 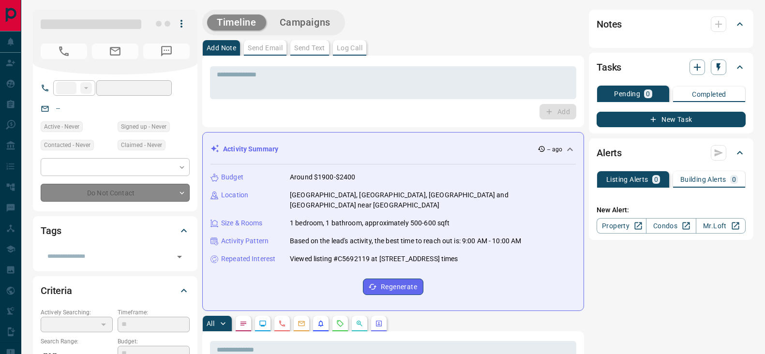 What do you see at coordinates (340, 324) in the screenshot?
I see `svg: Requests` at bounding box center [340, 324].